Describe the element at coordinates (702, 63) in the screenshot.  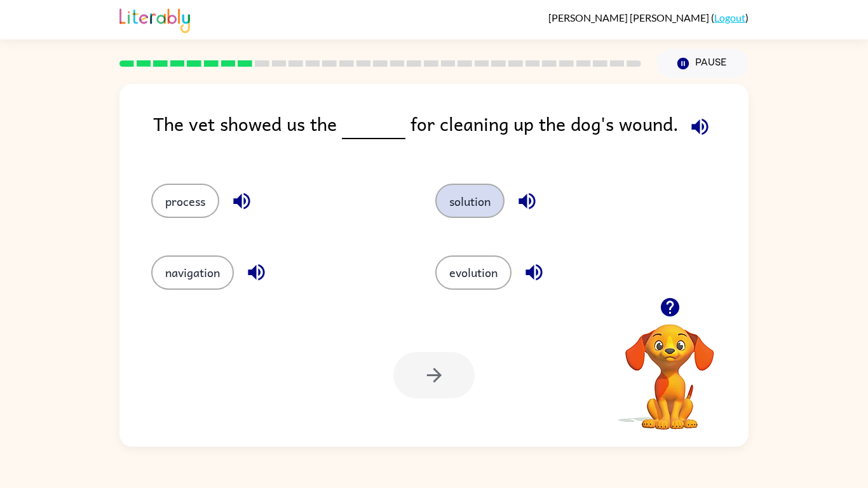
I see `button: Pause` at that location.